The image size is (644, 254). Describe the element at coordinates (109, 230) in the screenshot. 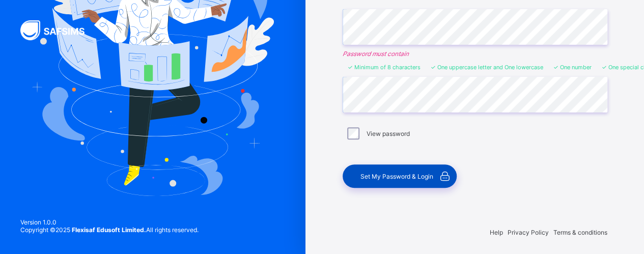

I see `strong: Flexisaf Edusoft Limited.` at that location.